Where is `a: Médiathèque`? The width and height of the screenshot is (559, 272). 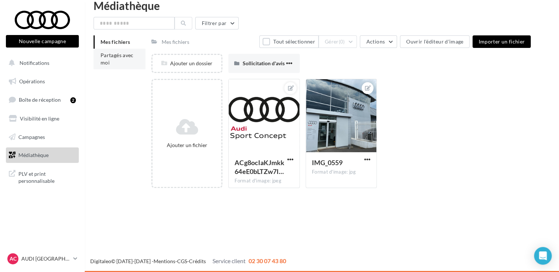 a: Médiathèque is located at coordinates (42, 155).